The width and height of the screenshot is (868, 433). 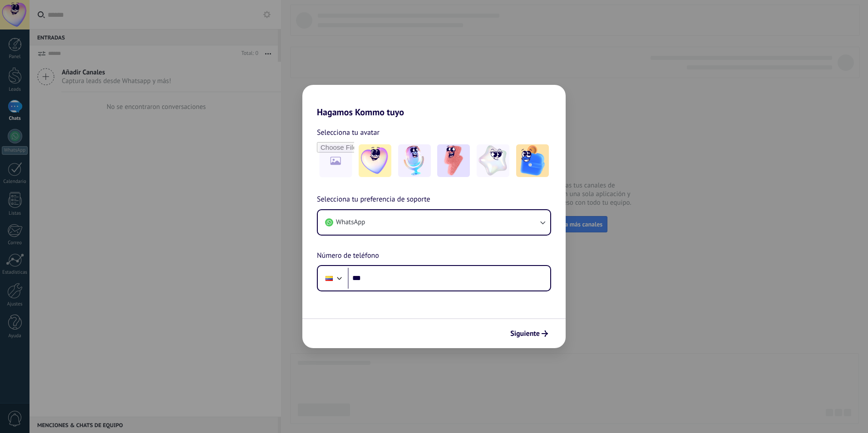 I want to click on span: Selecciona tu avatar, so click(x=348, y=132).